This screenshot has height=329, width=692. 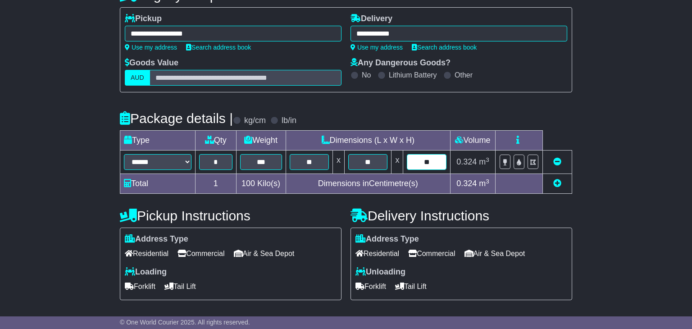 What do you see at coordinates (380, 272) in the screenshot?
I see `label: Unloading` at bounding box center [380, 272].